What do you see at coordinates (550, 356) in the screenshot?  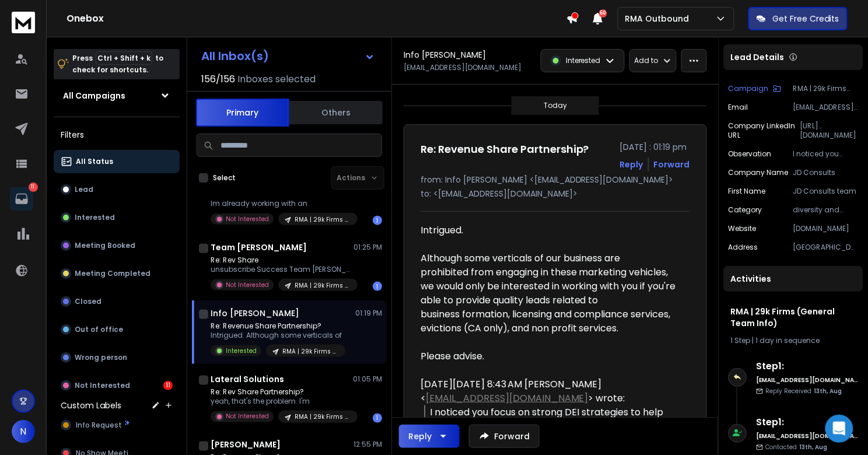 I see `div: Please advise.` at bounding box center [550, 356].